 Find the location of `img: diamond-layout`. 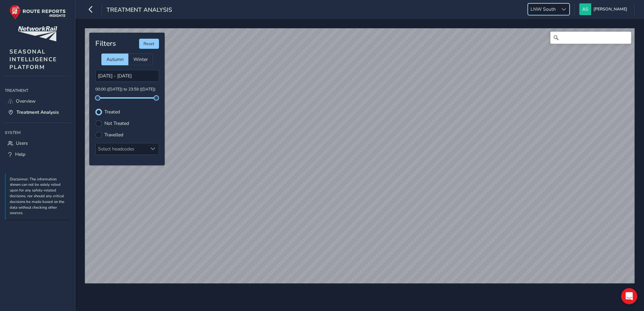

img: diamond-layout is located at coordinates (585, 9).